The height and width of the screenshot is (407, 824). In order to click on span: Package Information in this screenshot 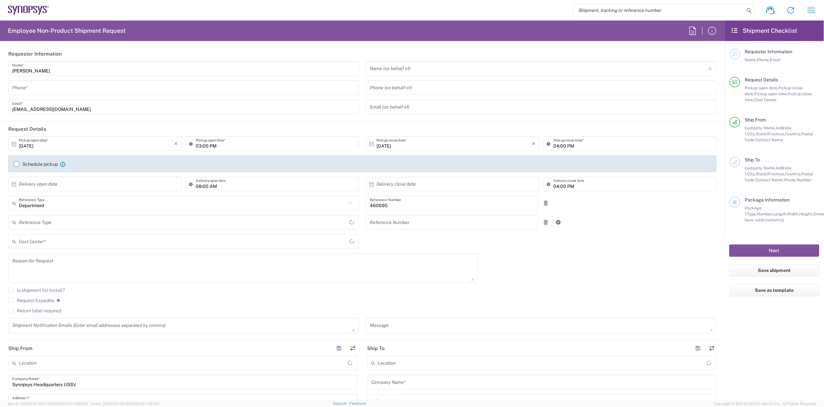, I will do `click(768, 200)`.